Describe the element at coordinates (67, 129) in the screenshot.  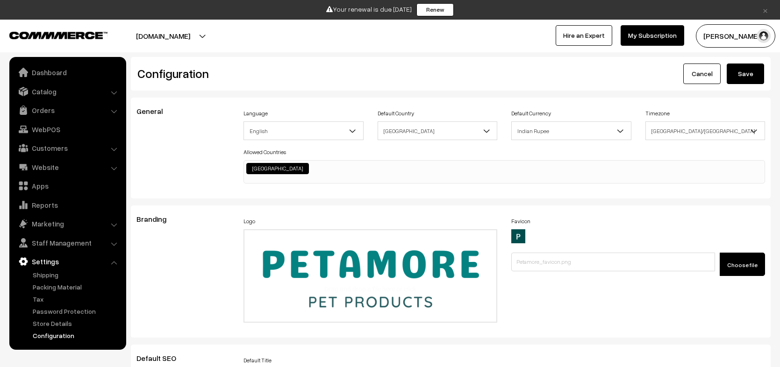
I see `a: WebPOS` at that location.